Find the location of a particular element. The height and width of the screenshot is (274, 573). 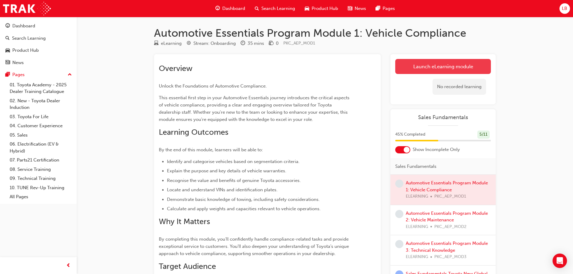

span: money-icon is located at coordinates (271, 44).